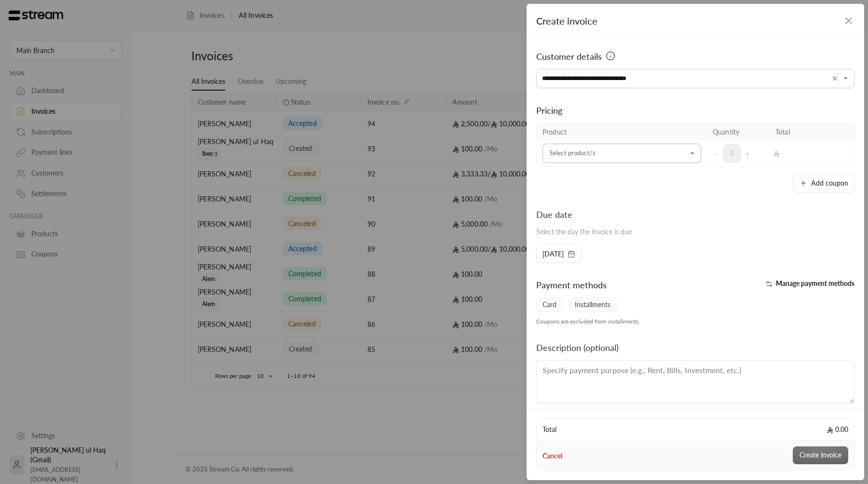 The height and width of the screenshot is (484, 868). I want to click on span: Description (optional), so click(577, 347).